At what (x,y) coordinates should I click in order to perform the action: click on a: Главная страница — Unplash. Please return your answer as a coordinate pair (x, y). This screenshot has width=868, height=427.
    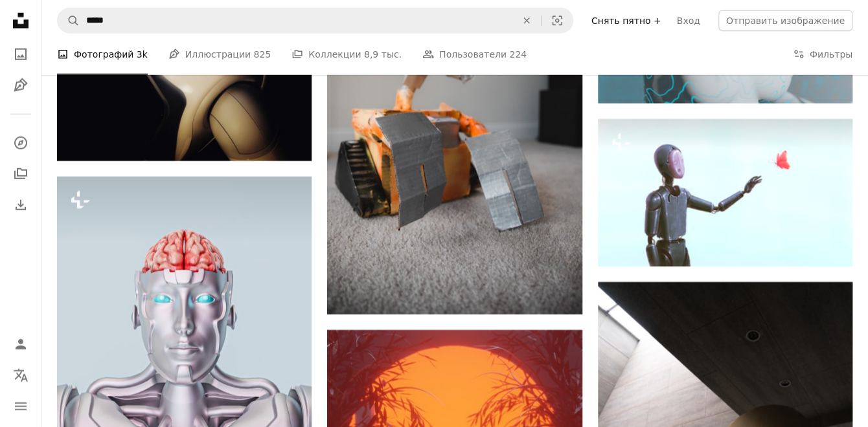
    Looking at the image, I should click on (20, 22).